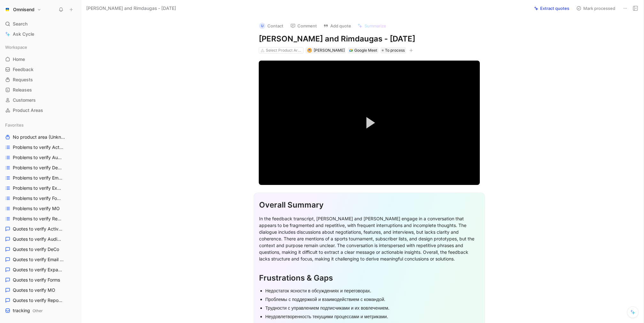  I want to click on div: Workspace, so click(40, 47).